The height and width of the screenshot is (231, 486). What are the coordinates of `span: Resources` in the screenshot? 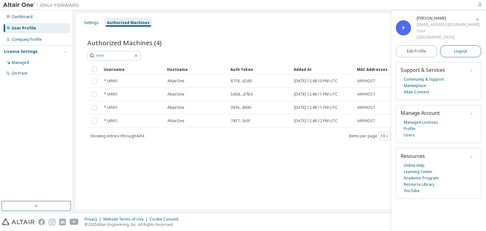 It's located at (413, 156).